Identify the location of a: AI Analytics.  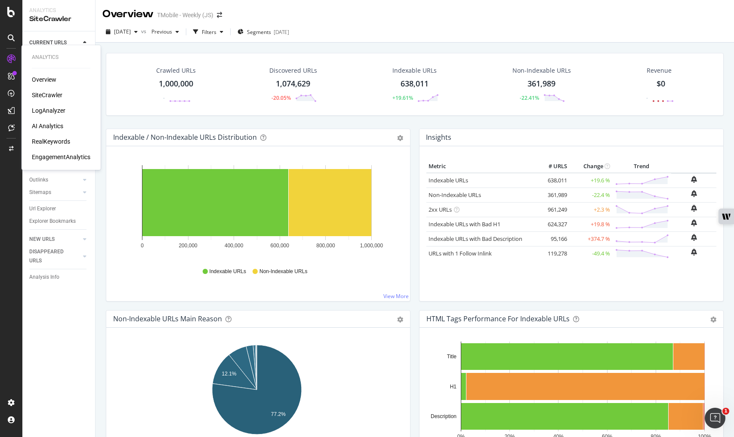
(47, 126).